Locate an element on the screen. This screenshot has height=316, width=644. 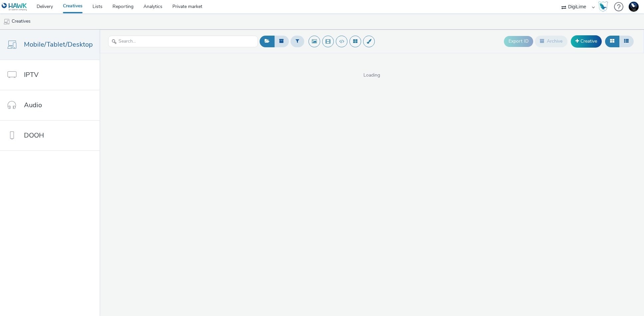
span: DOOH is located at coordinates (34, 135).